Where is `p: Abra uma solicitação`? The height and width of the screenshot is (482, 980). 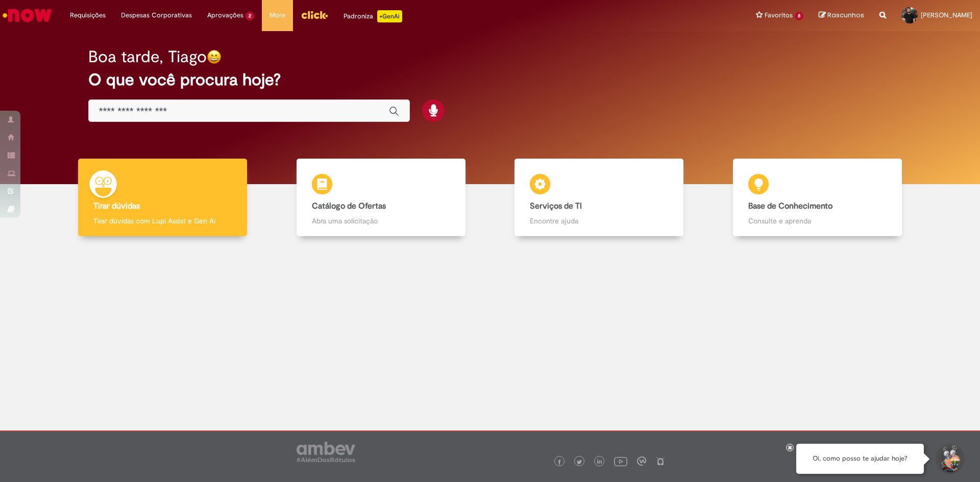 p: Abra uma solicitação is located at coordinates (381, 221).